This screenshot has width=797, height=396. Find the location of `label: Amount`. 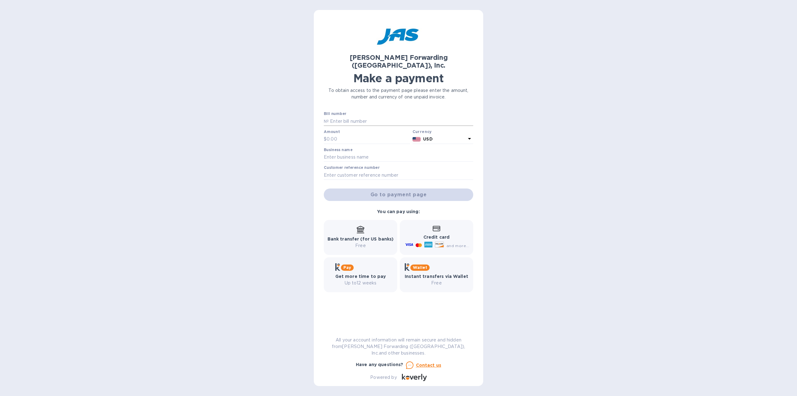

label: Amount is located at coordinates (332, 132).